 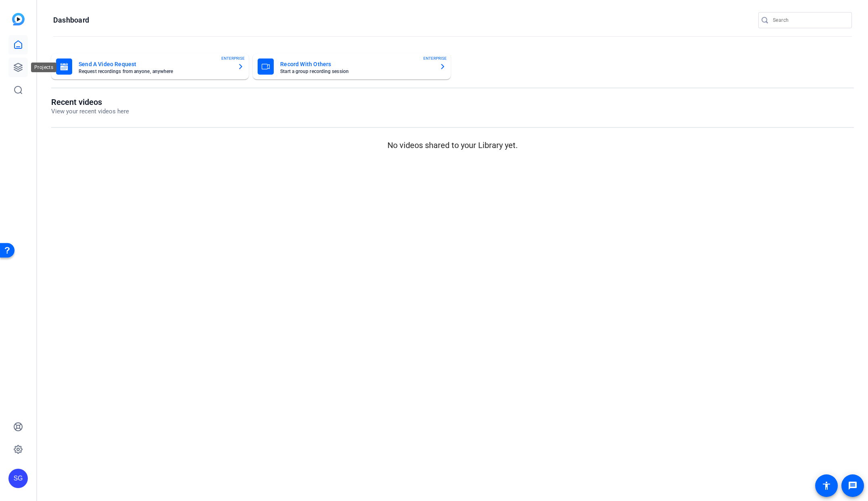 I want to click on mat-card-title: Send A Video Request, so click(x=155, y=64).